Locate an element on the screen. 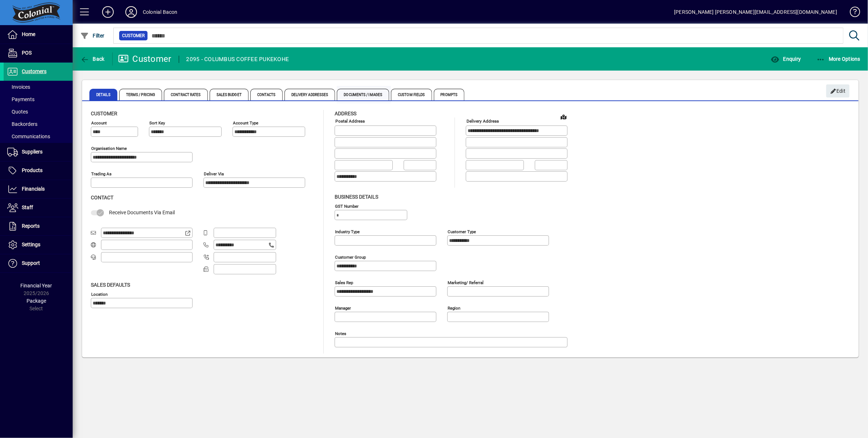 The width and height of the screenshot is (868, 438). span: Suppliers is located at coordinates (32, 152).